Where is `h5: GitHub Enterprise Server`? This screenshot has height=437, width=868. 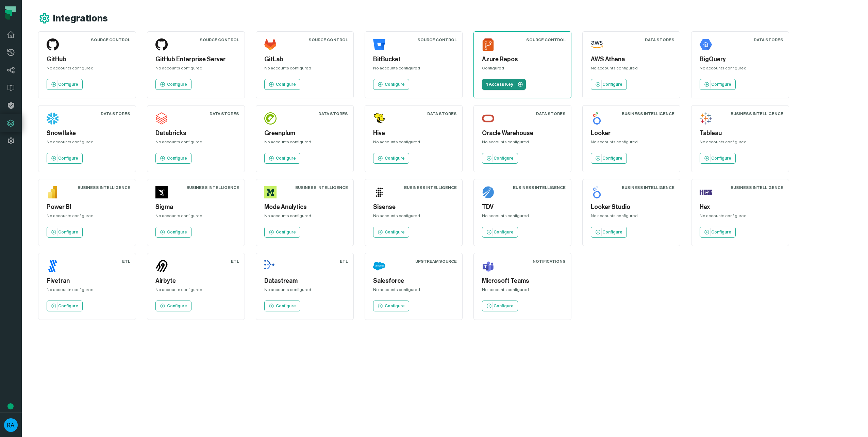 h5: GitHub Enterprise Server is located at coordinates (196, 59).